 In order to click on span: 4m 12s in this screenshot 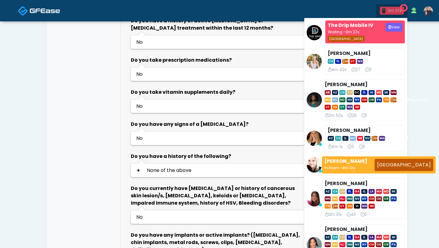, I will do `click(348, 167)`.